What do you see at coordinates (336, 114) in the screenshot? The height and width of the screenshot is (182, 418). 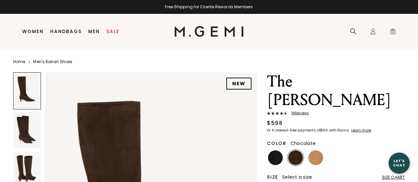 I see `a: 18Reviews` at bounding box center [336, 114].